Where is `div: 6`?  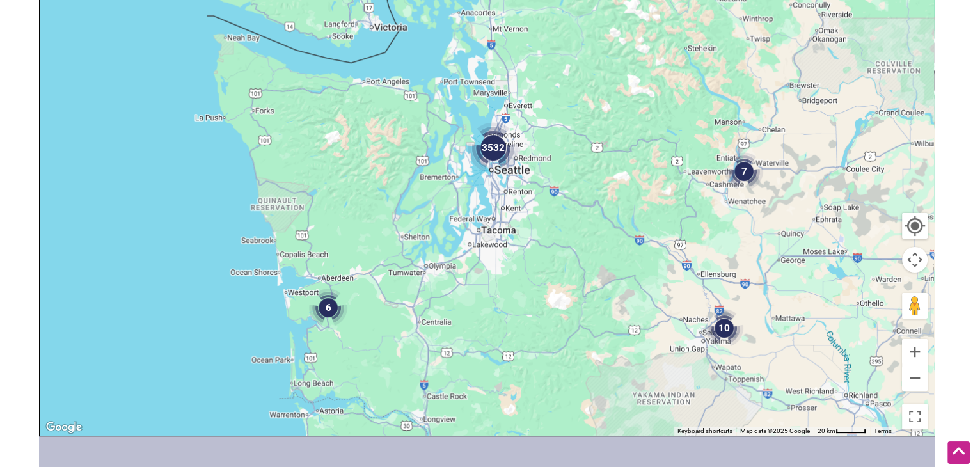
div: 6 is located at coordinates (328, 308).